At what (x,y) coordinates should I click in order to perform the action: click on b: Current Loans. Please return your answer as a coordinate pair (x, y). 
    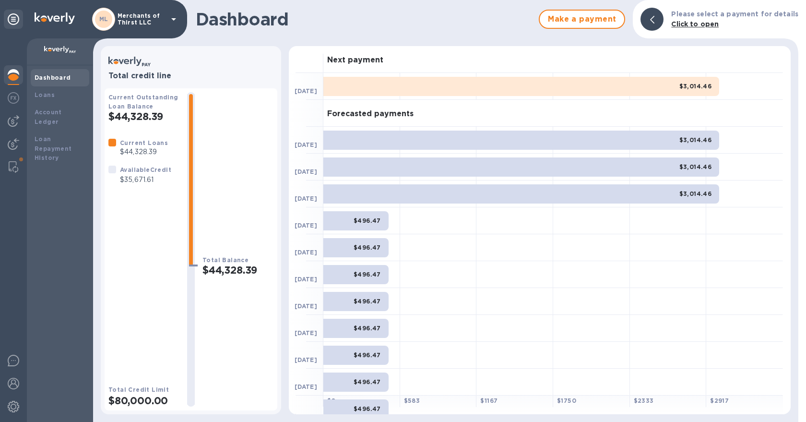
    Looking at the image, I should click on (144, 142).